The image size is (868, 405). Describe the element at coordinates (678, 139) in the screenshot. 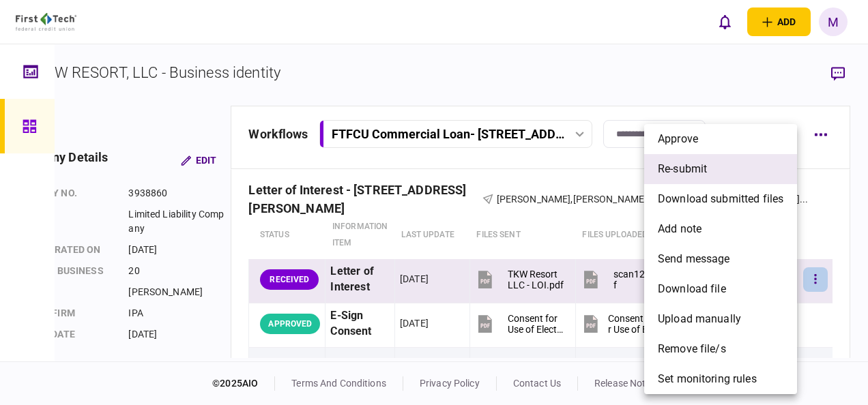

I see `span: approve` at that location.